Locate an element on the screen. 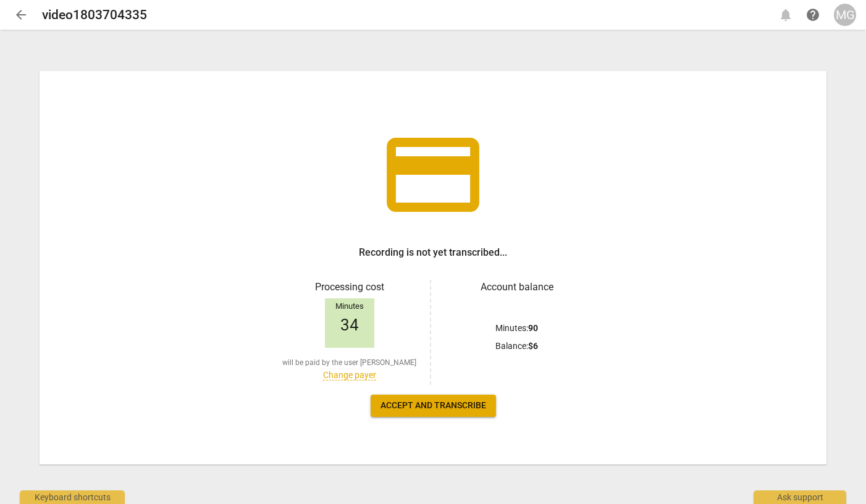  span: Accept and transcribe is located at coordinates (433, 406).